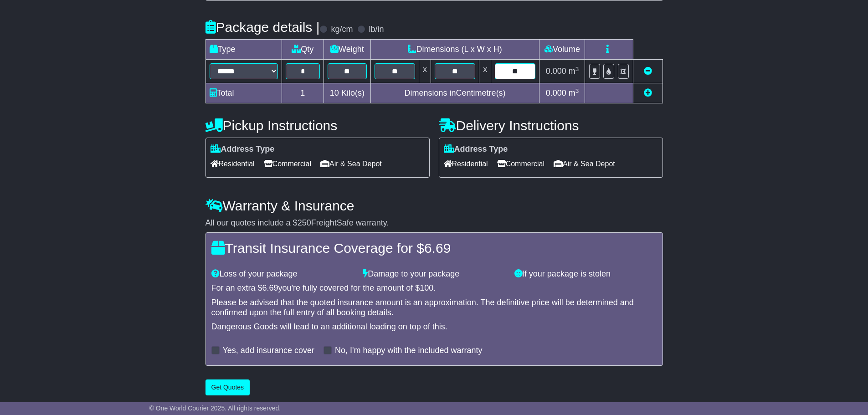 Image resolution: width=868 pixels, height=415 pixels. What do you see at coordinates (426, 288) in the screenshot?
I see `span: 100` at bounding box center [426, 288].